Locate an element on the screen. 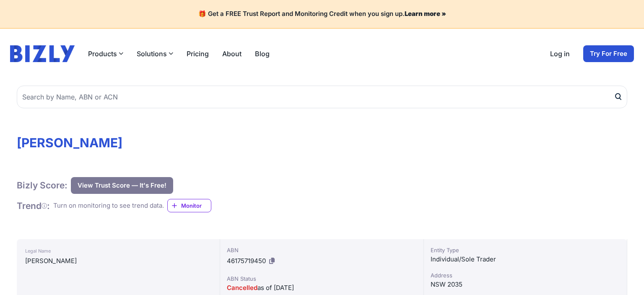 The height and width of the screenshot is (295, 644). input: Search by Name, ABN or ACN is located at coordinates (322, 97).